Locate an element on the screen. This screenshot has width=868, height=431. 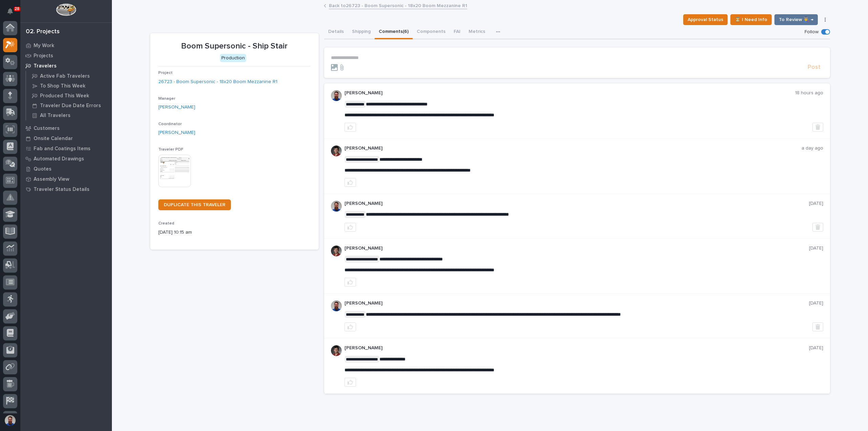
div: Production is located at coordinates (233, 58).